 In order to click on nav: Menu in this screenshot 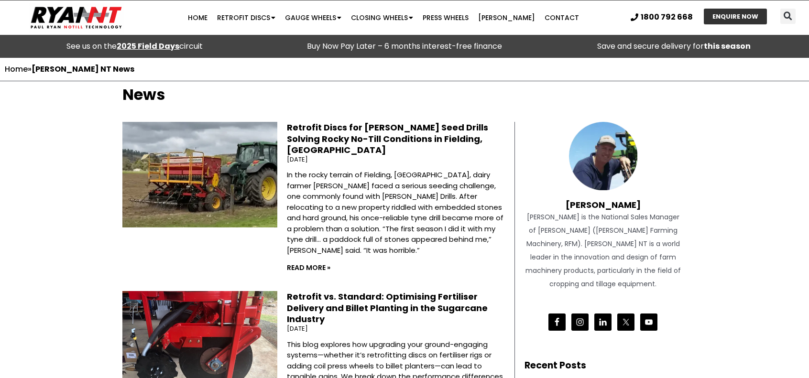, I will do `click(383, 18)`.